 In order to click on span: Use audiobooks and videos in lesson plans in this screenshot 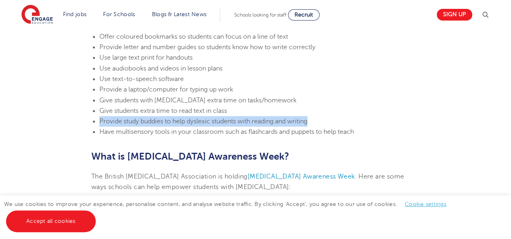, I will do `click(161, 69)`.